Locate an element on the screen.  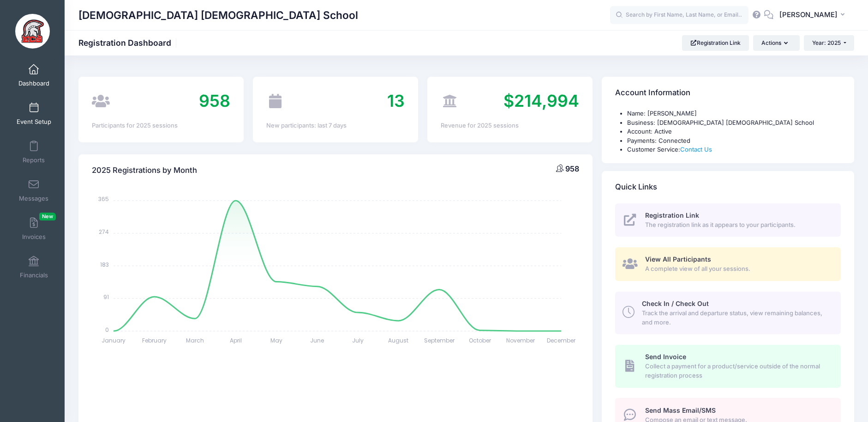
li: Customer Service: is located at coordinates (734, 150).